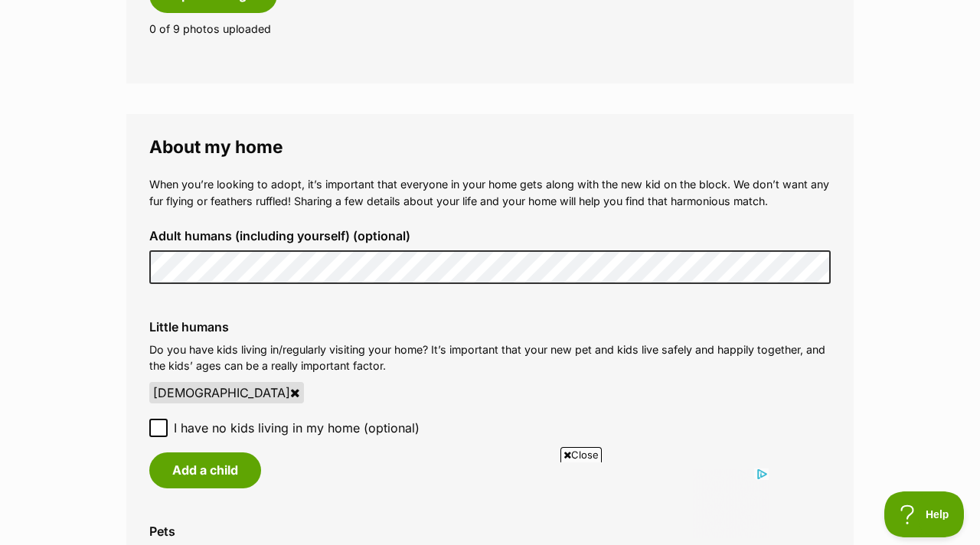 The image size is (980, 545). I want to click on span: Close, so click(581, 454).